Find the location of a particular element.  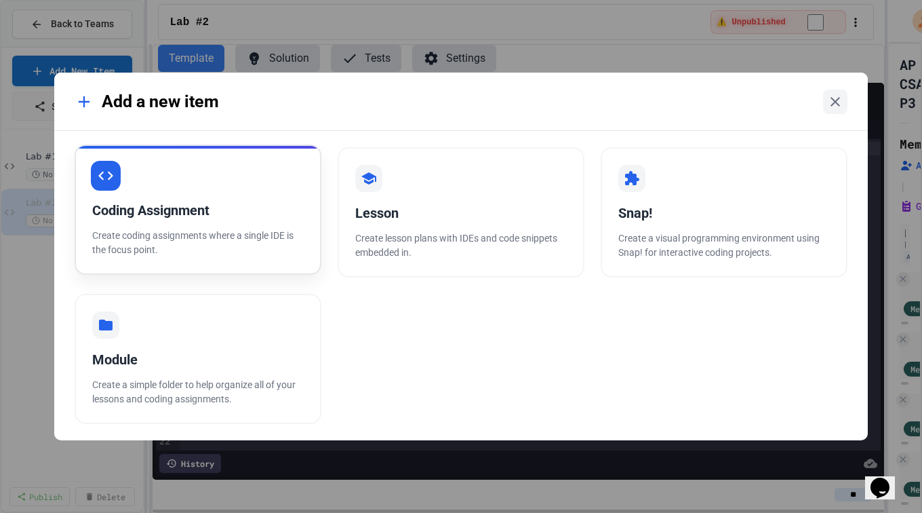

div: Add a new item is located at coordinates (146, 102).